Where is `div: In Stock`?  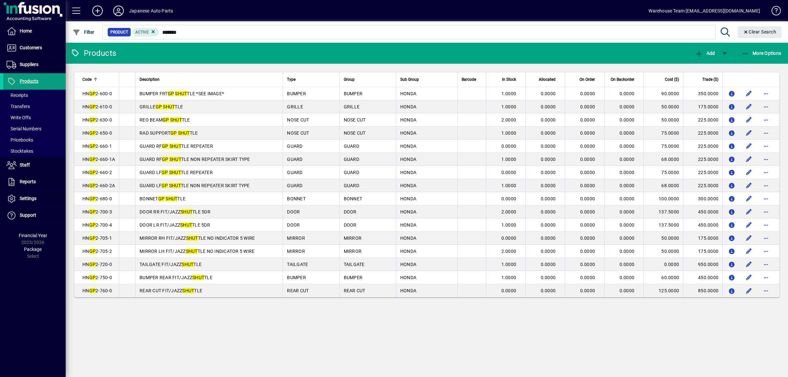 div: In Stock is located at coordinates (506, 79).